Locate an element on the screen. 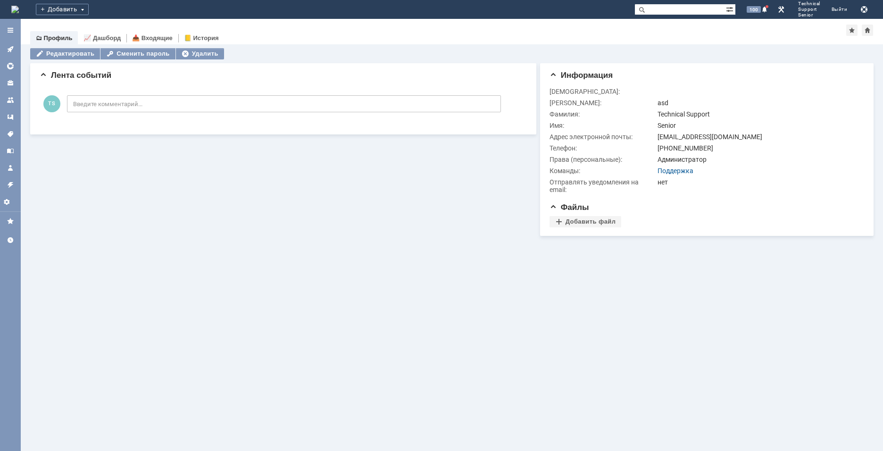 This screenshot has width=883, height=451. a: Шаблоны комментариев is located at coordinates (10, 117).